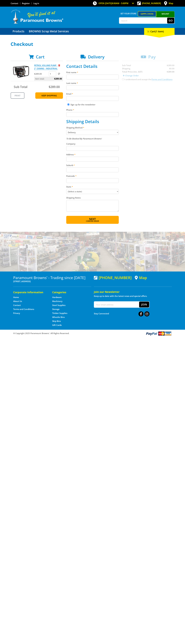  What do you see at coordinates (20, 87) in the screenshot?
I see `span: Sub Total` at bounding box center [20, 87].